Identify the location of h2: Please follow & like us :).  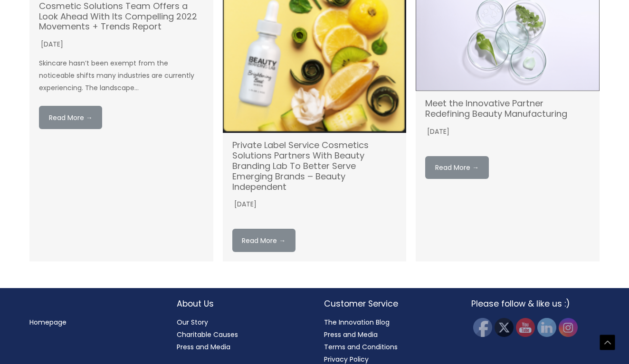
(535, 304).